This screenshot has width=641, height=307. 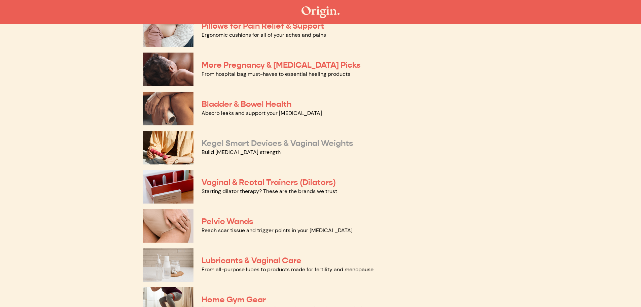 What do you see at coordinates (168, 187) in the screenshot?
I see `img: Vaginal & Rectal Trainers (Dilators)` at bounding box center [168, 187].